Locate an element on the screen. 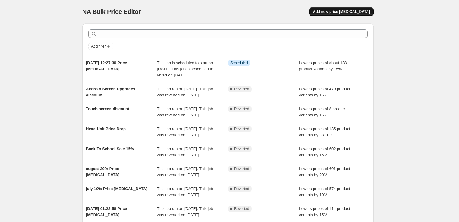 This screenshot has height=222, width=459. span: Lowers prices of 601 product variants by 20% is located at coordinates (325, 172).